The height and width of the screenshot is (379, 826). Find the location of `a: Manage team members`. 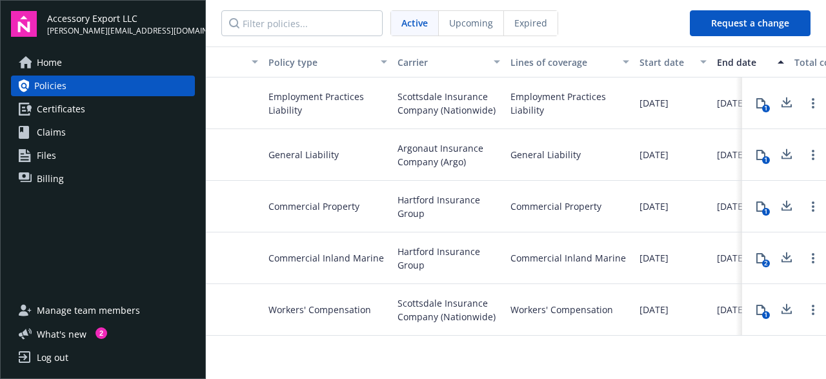

a: Manage team members is located at coordinates (103, 311).